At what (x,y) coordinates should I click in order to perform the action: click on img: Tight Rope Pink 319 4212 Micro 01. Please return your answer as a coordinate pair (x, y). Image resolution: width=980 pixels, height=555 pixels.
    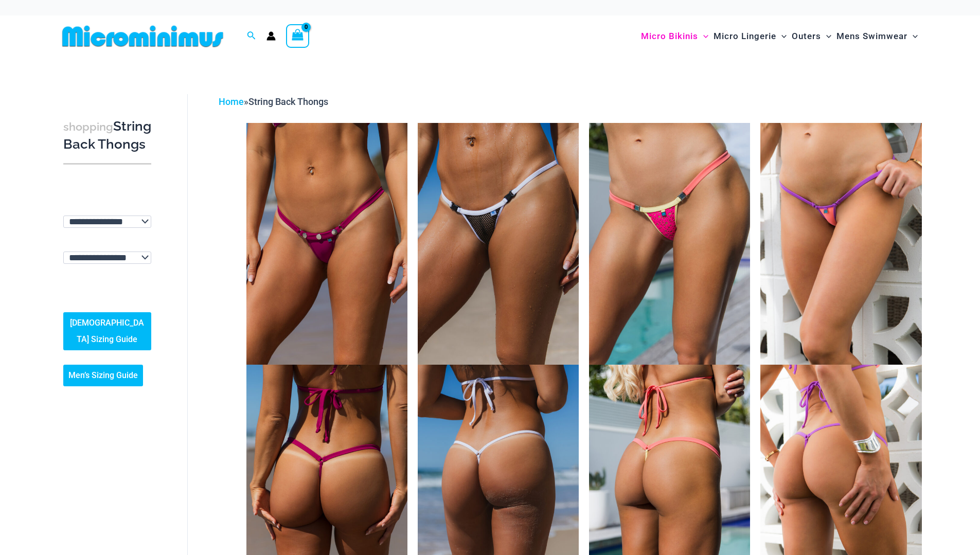
    Looking at the image, I should click on (327, 244).